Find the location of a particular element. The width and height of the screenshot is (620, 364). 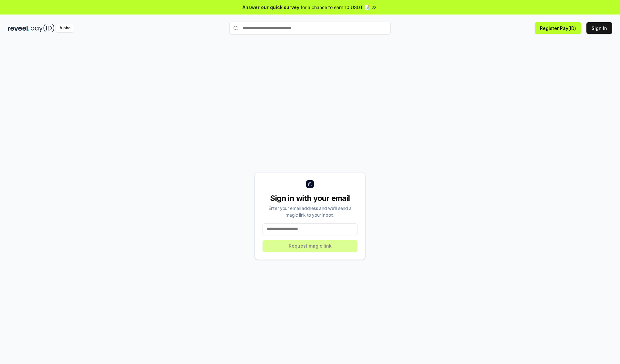

span: for a chance to earn 10 USDT 📝 is located at coordinates (335, 7).